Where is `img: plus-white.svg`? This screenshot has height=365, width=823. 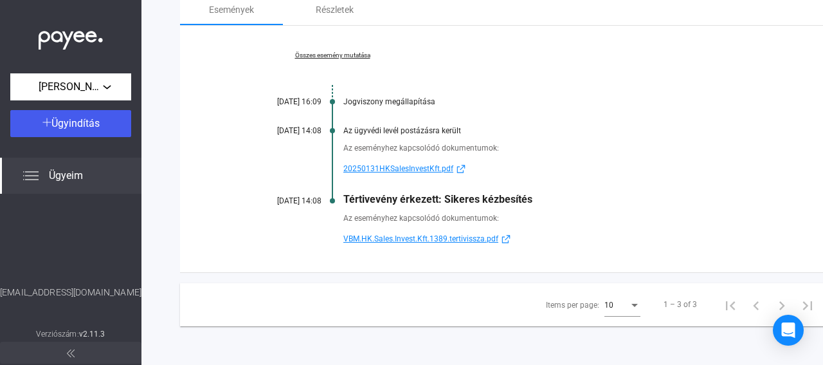 img: plus-white.svg is located at coordinates (47, 122).